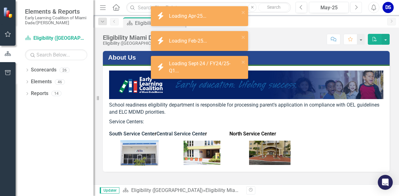  What do you see at coordinates (109, 191) in the screenshot?
I see `span: Updater` at bounding box center [109, 191].